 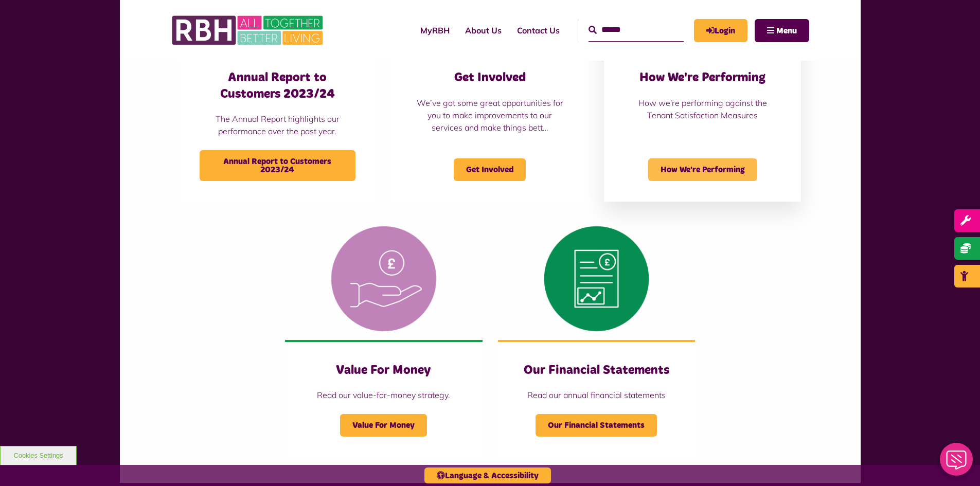 I want to click on h3: How We're Performing, so click(x=702, y=77).